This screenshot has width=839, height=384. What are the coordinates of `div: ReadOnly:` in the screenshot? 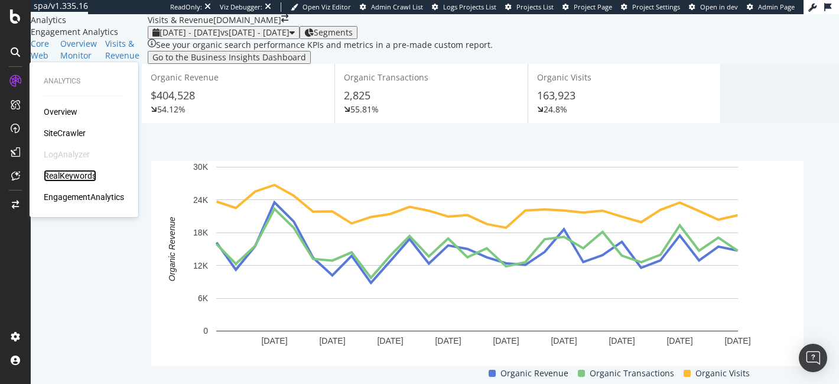 It's located at (186, 7).